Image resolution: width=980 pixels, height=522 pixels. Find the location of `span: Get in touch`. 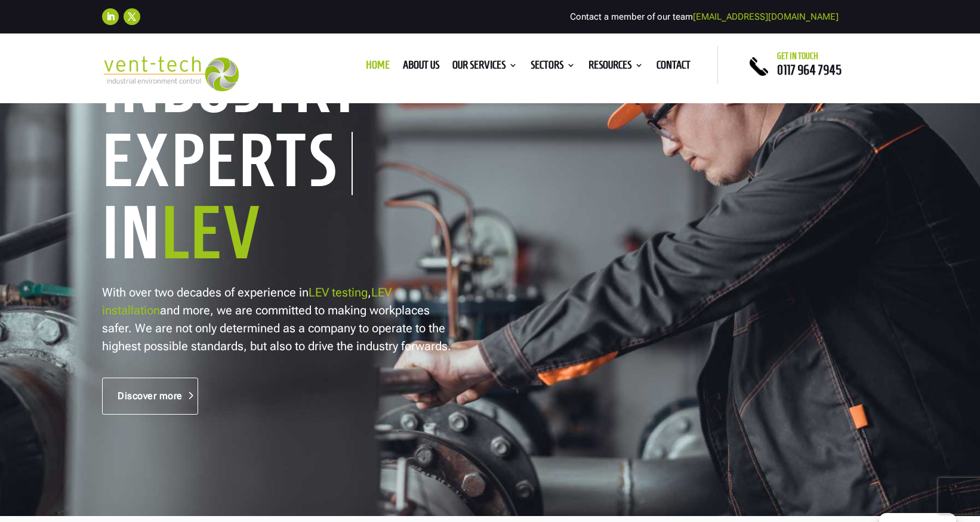

span: Get in touch is located at coordinates (797, 56).